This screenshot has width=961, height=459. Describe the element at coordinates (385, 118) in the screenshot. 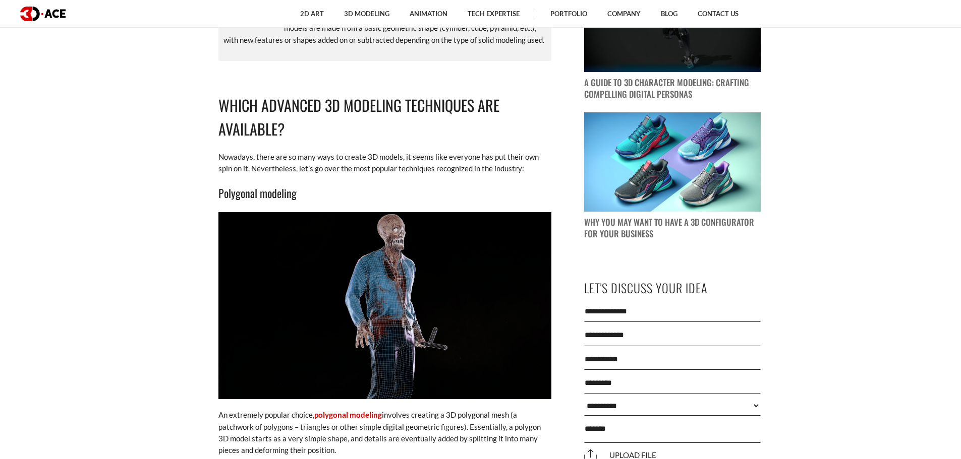

I see `h2: Which Advanced 3D Modeling Techniques are Available?` at that location.